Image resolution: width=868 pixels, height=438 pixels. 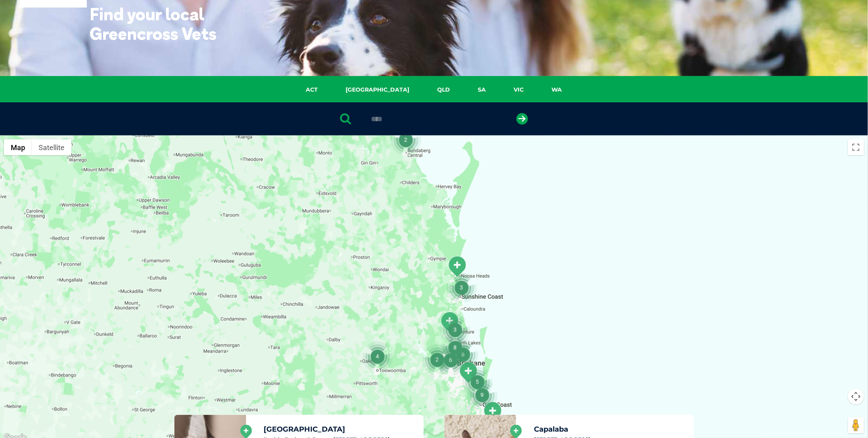 What do you see at coordinates (18, 147) in the screenshot?
I see `button: Show street map` at bounding box center [18, 147].